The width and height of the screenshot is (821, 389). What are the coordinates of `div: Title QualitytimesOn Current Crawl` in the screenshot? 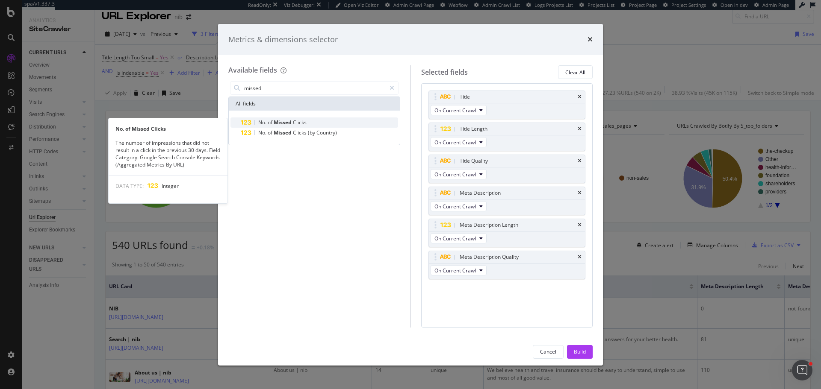 It's located at (507, 169).